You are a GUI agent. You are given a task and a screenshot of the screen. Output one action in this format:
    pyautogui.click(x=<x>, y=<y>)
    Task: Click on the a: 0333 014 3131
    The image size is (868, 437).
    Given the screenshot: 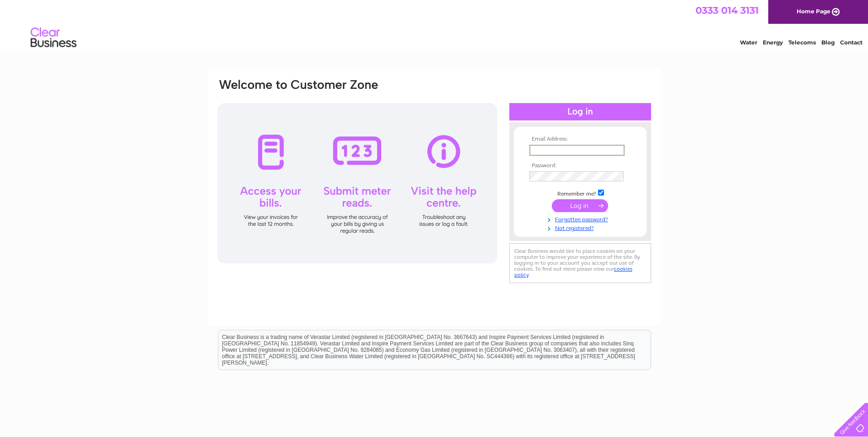 What is the action you would take?
    pyautogui.click(x=727, y=10)
    